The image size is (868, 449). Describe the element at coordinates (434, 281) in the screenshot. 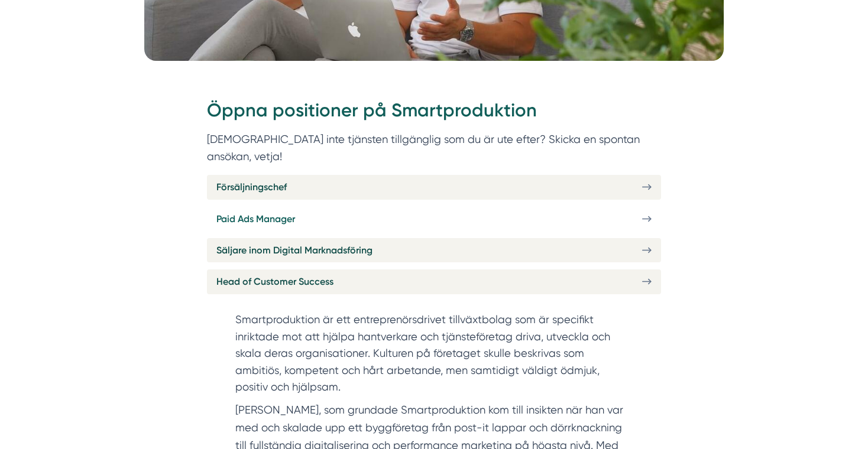

I see `a: Head of Customer Success` at that location.